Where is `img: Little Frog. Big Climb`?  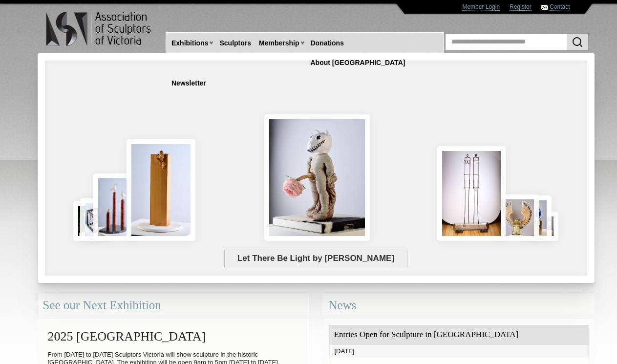 img: Little Frog. Big Climb is located at coordinates (161, 190).